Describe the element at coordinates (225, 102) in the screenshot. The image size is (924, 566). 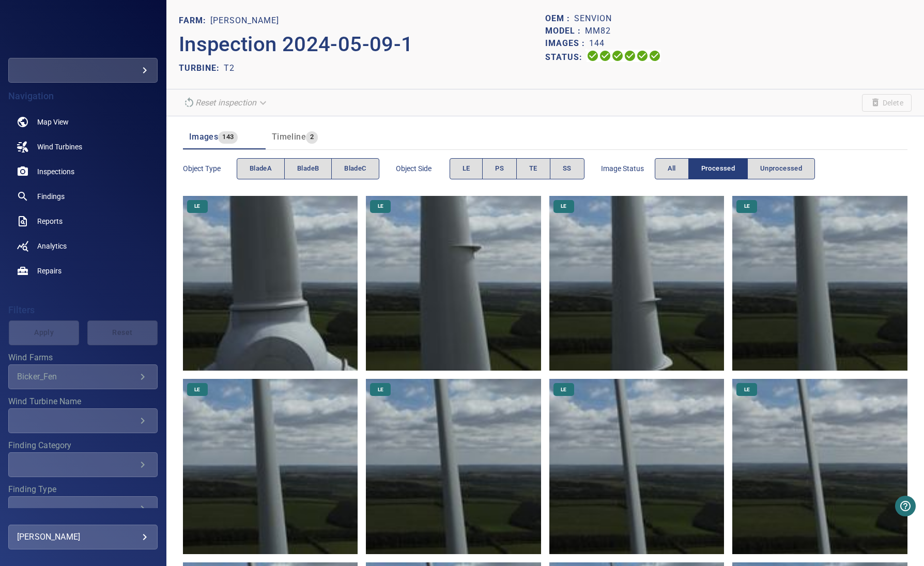
I see `div: Reset inspection` at that location.